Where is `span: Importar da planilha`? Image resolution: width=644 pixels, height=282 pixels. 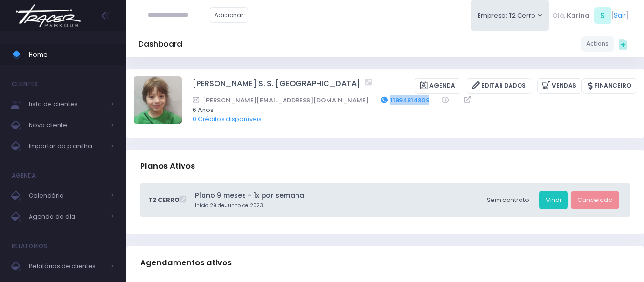
span: Importar da planilha is located at coordinates (67, 146).